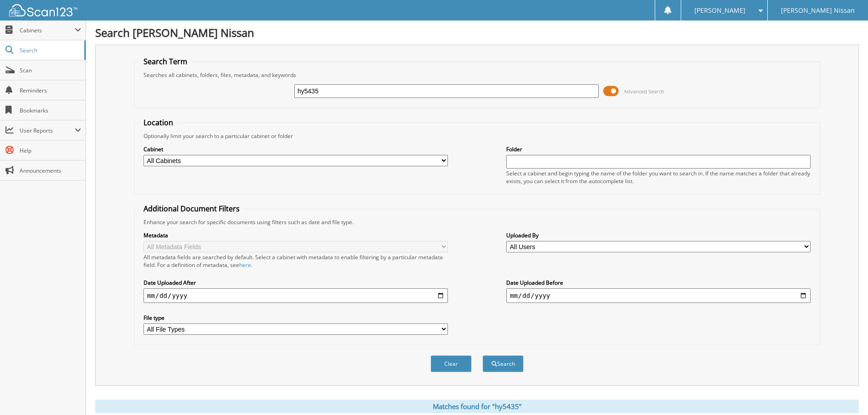 The width and height of the screenshot is (868, 415). What do you see at coordinates (477, 407) in the screenshot?
I see `div: Matches found for "hy5435"` at bounding box center [477, 407].